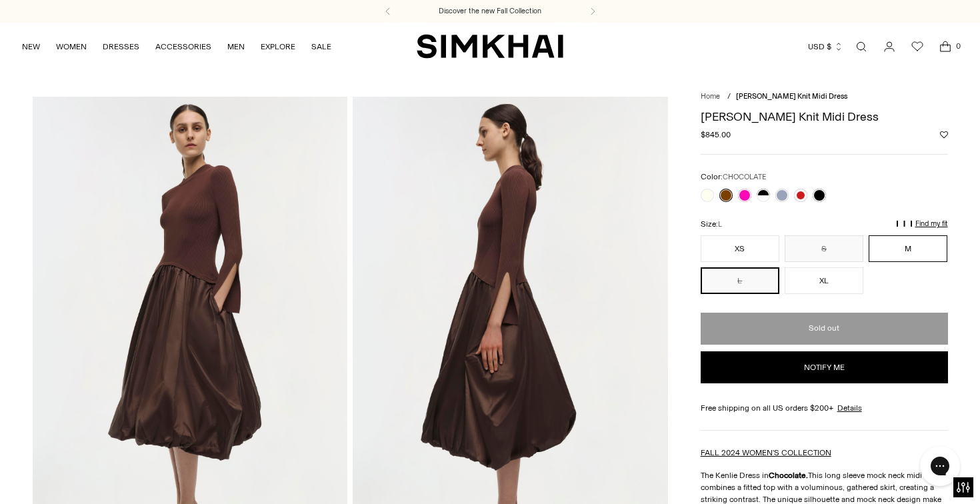 This screenshot has width=980, height=504. I want to click on button: USD $, so click(825, 46).